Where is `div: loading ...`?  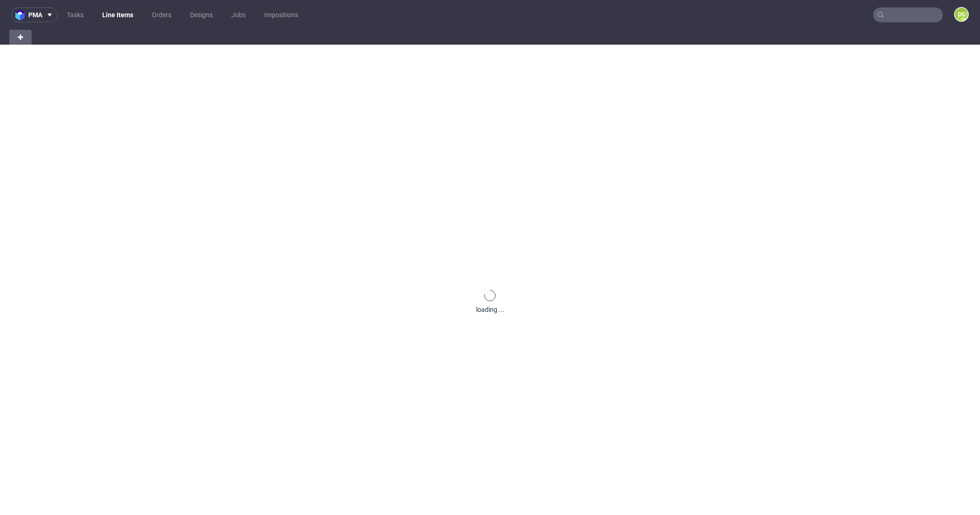
div: loading ... is located at coordinates (490, 310).